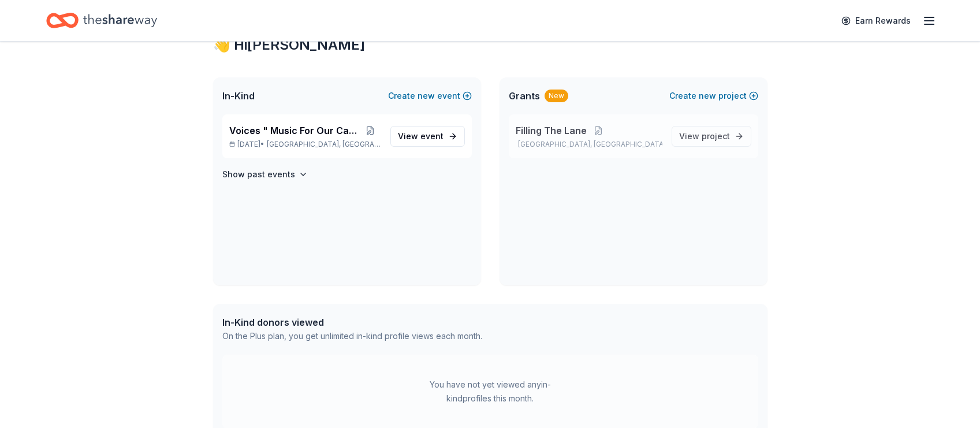  What do you see at coordinates (714, 96) in the screenshot?
I see `button: Createnewproject` at bounding box center [714, 96].